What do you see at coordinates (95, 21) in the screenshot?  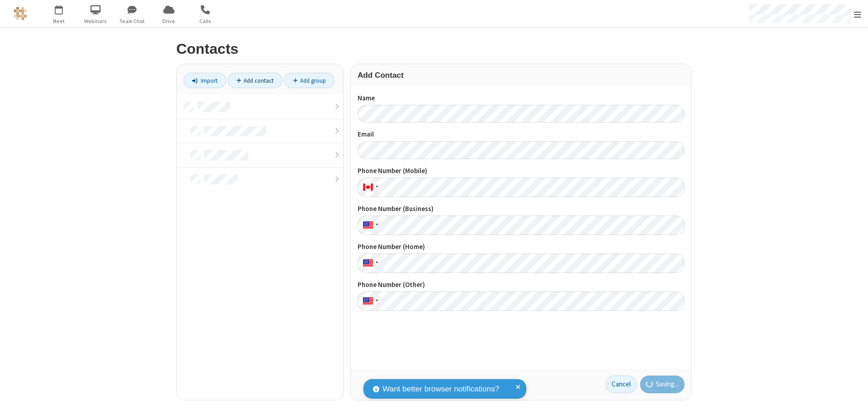 I see `span: Webinars` at bounding box center [95, 21].